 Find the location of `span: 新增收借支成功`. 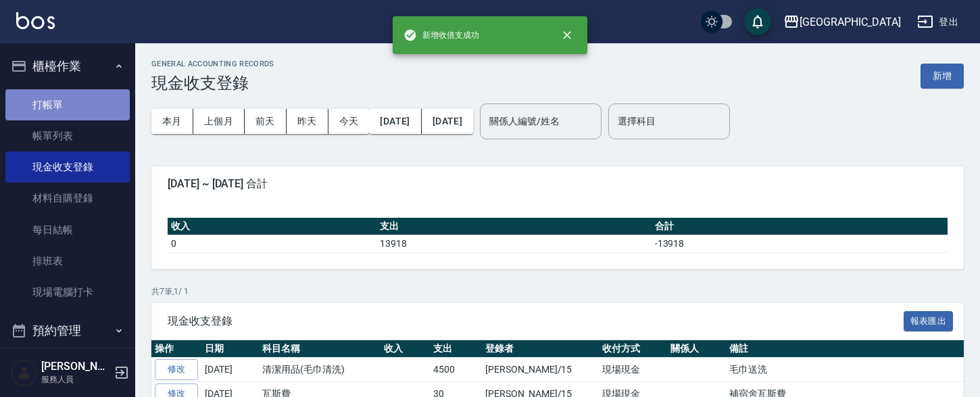

span: 新增收借支成功 is located at coordinates (442, 35).